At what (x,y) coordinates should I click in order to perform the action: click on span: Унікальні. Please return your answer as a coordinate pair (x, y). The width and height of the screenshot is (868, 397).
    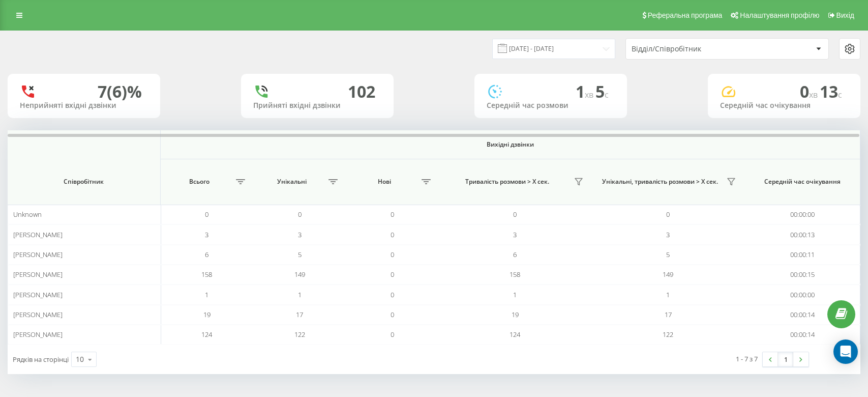
    Looking at the image, I should click on (292, 182).